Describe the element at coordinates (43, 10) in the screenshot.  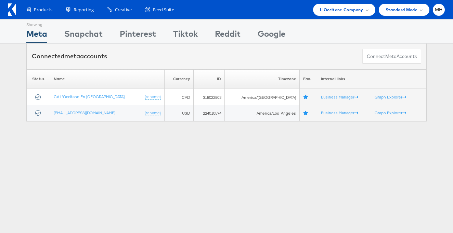
I see `span: Products` at that location.